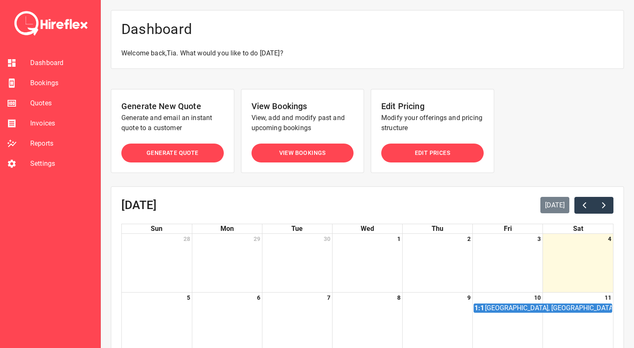 This screenshot has width=634, height=348. Describe the element at coordinates (327, 239) in the screenshot. I see `a: September 30, 2025` at that location.